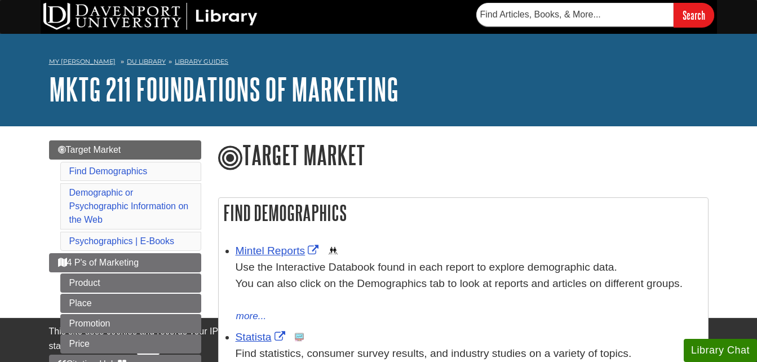  Describe the element at coordinates (333, 251) in the screenshot. I see `img: Demographics` at that location.